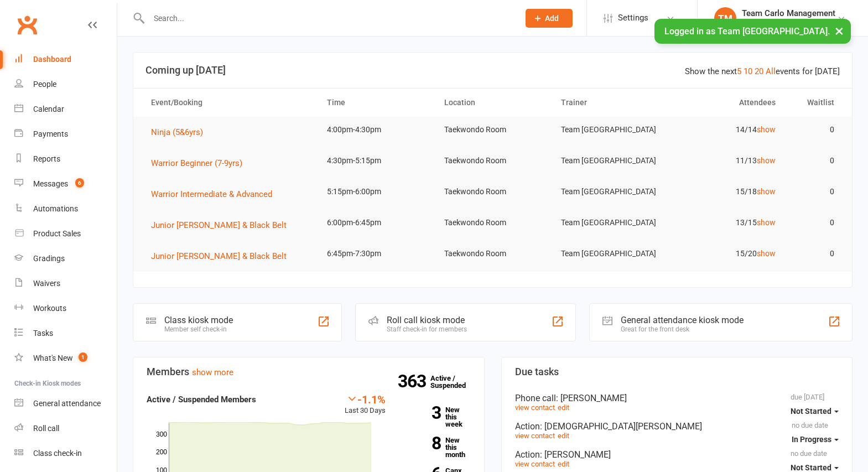  What do you see at coordinates (27, 25) in the screenshot?
I see `a: Clubworx` at bounding box center [27, 25].